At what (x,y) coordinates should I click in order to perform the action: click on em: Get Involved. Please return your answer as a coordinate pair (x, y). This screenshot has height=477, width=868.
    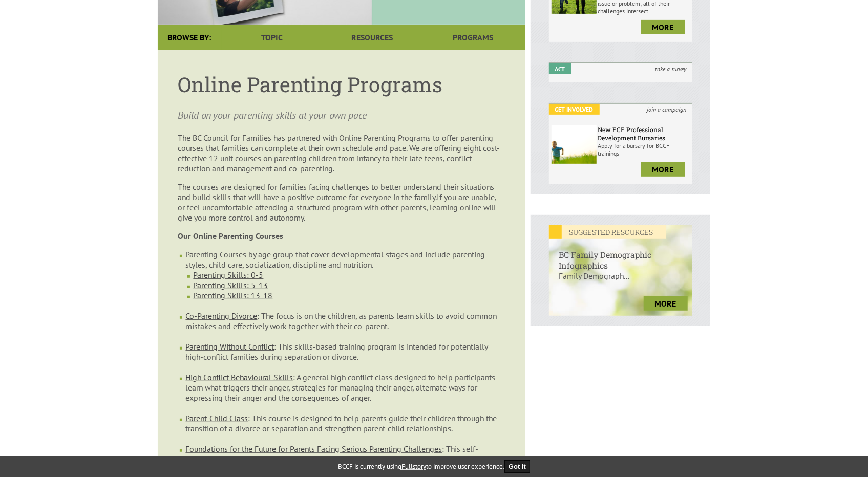
    Looking at the image, I should click on (574, 109).